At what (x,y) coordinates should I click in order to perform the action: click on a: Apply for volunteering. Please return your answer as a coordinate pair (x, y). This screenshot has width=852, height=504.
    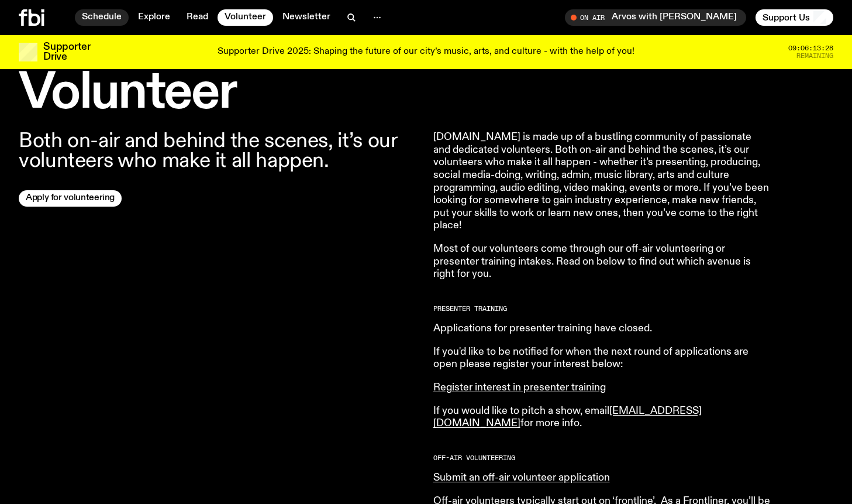
    Looking at the image, I should click on (70, 198).